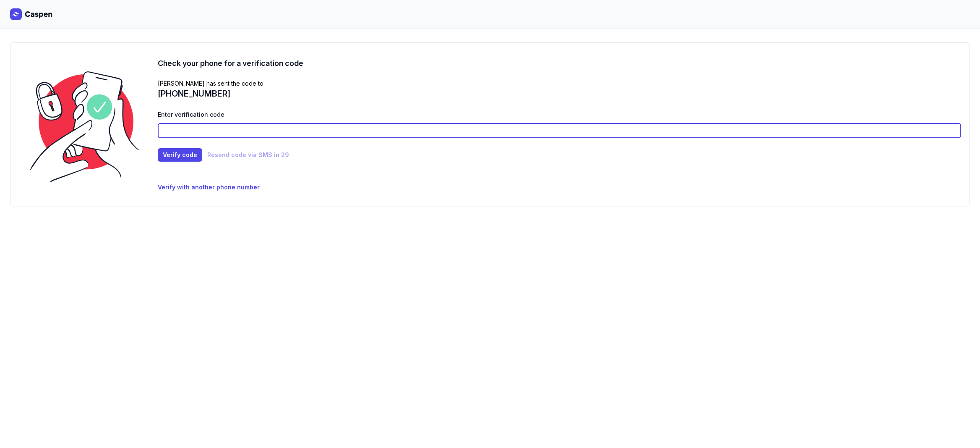 This screenshot has width=980, height=448. I want to click on img: phone_verification.png, so click(88, 125).